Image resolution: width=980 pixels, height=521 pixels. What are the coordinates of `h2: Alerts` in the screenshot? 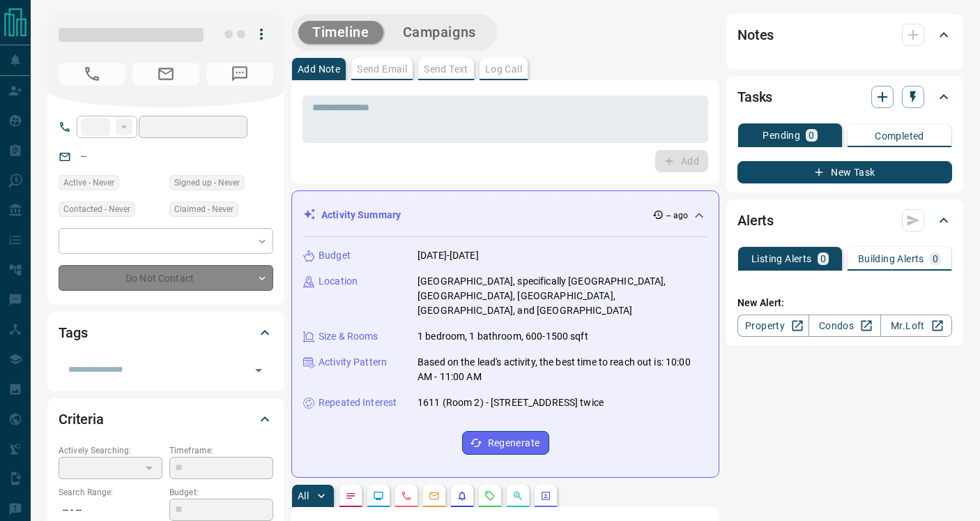 It's located at (756, 221).